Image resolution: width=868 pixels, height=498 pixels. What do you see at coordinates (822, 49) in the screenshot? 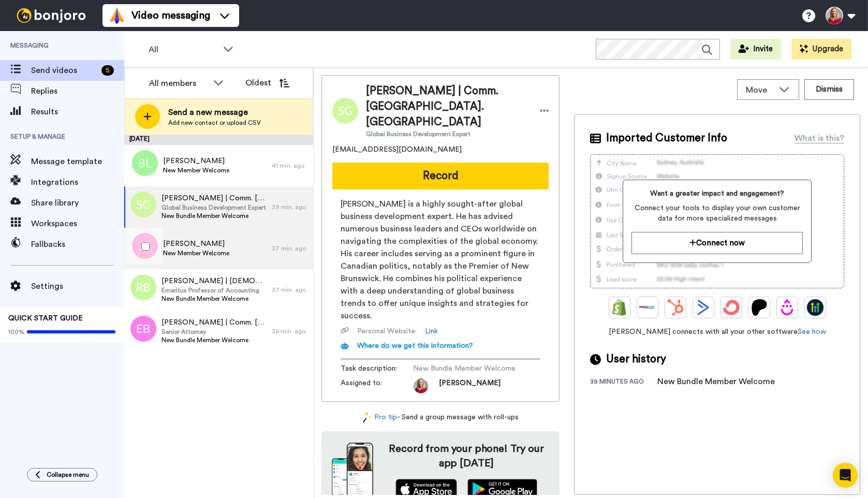
I see `button: Upgrade` at bounding box center [822, 49].